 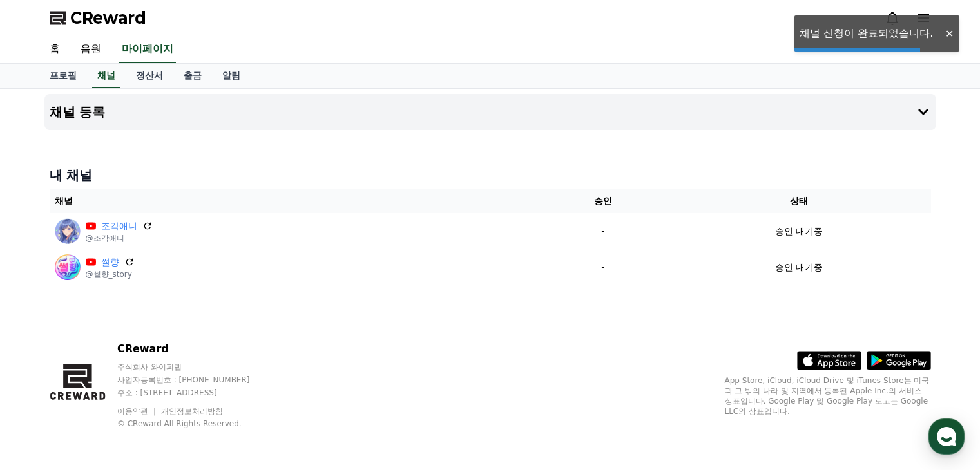 I want to click on p: 주식회사 와이피랩, so click(x=196, y=367).